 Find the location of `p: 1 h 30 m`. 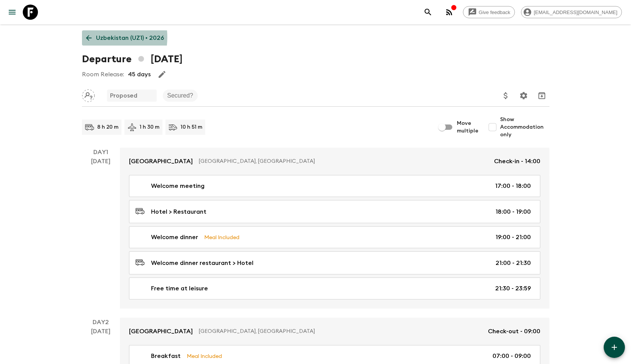

p: 1 h 30 m is located at coordinates (150, 127).